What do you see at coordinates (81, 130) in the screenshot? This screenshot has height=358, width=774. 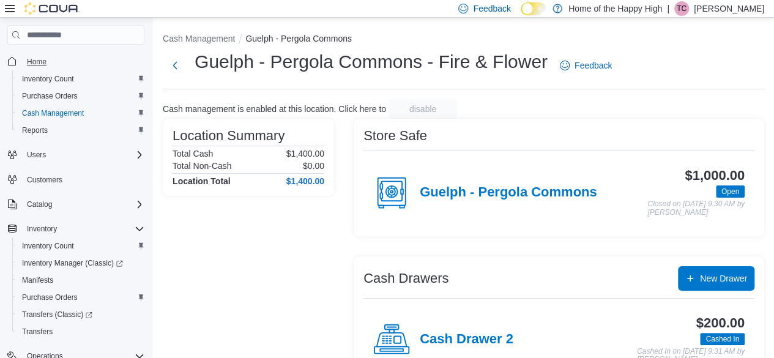 I see `button: Reports` at bounding box center [81, 130].